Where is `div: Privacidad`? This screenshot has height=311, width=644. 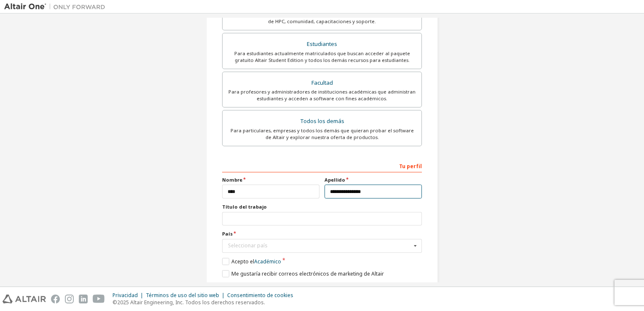
div: Privacidad is located at coordinates (129, 295).